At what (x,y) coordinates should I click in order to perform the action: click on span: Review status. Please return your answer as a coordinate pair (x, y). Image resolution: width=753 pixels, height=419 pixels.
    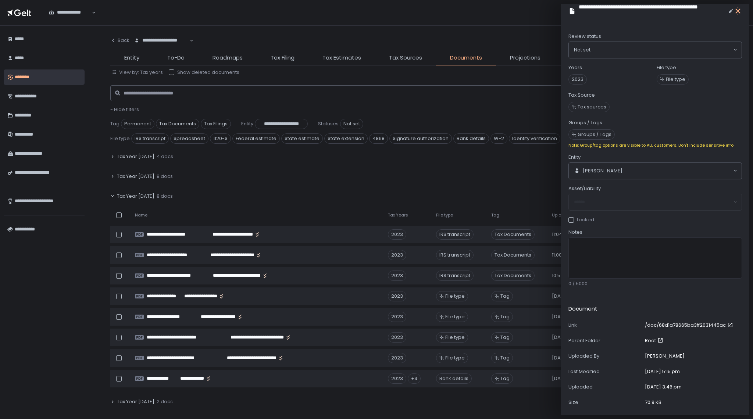
    Looking at the image, I should click on (585, 36).